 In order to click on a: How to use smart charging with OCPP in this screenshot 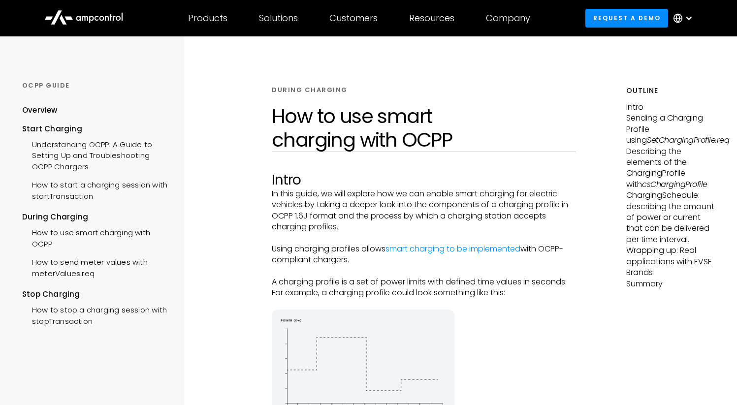, I will do `click(95, 237)`.